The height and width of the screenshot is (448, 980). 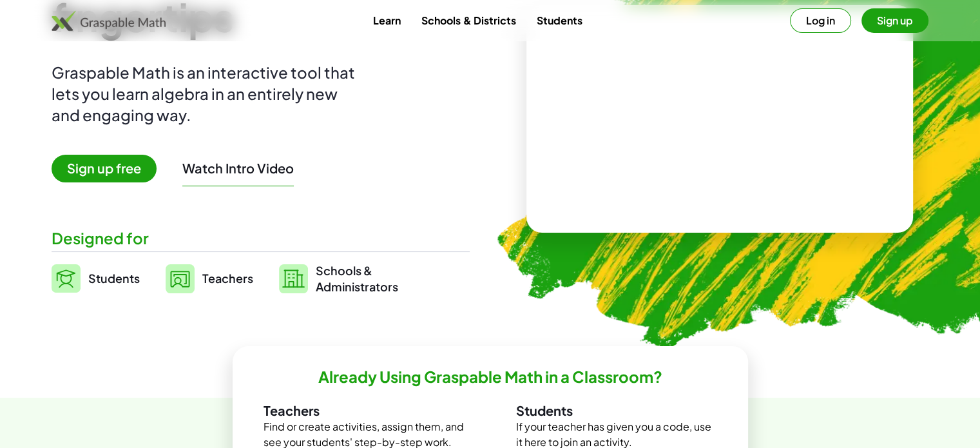 What do you see at coordinates (238, 169) in the screenshot?
I see `button: Watch Intro Video` at bounding box center [238, 169].